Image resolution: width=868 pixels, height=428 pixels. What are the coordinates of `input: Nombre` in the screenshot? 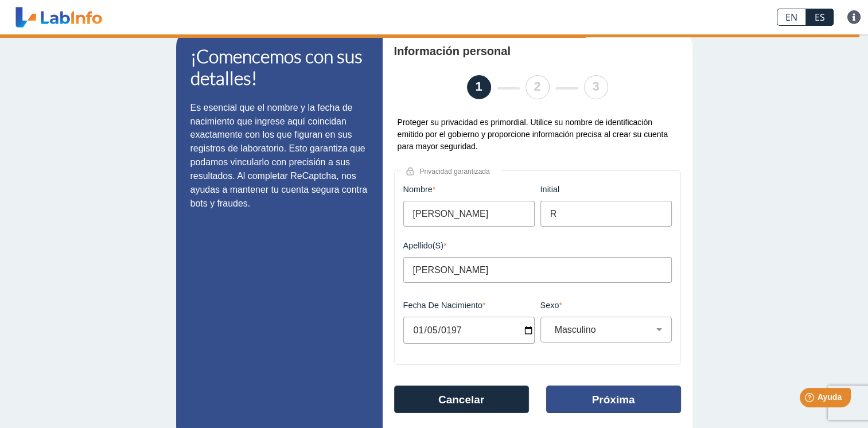 It's located at (468, 213).